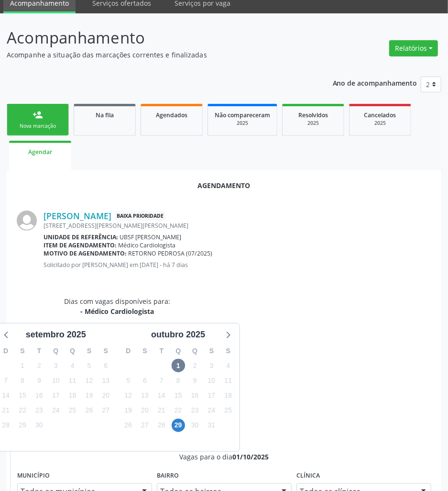 Image resolution: width=448 pixels, height=491 pixels. Describe the element at coordinates (89, 411) in the screenshot. I see `span: sexta-feira, 26 de setembro de 2025` at that location.